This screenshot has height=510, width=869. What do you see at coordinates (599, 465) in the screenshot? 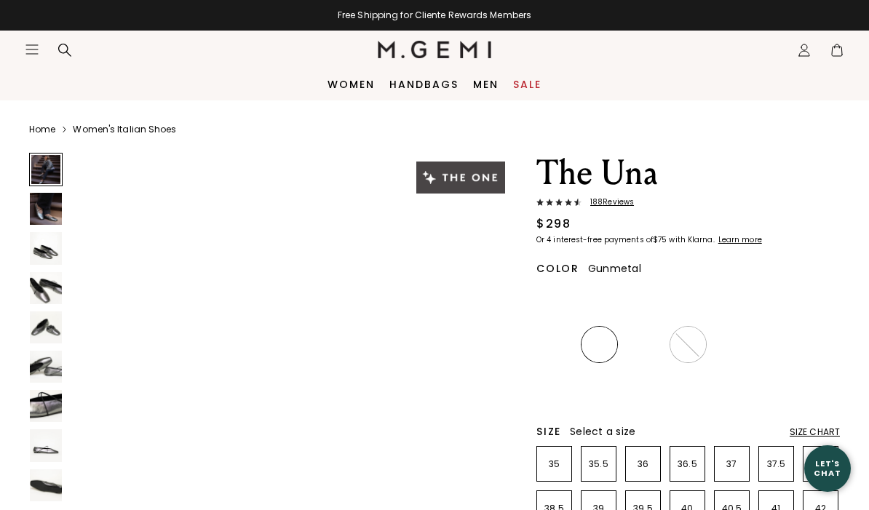
I see `p: 35.5` at bounding box center [599, 465].